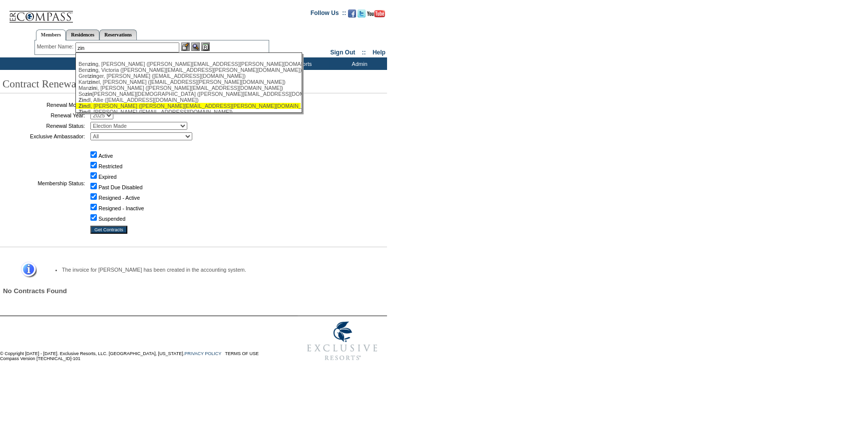  I want to click on label: Resigned - Active, so click(119, 198).